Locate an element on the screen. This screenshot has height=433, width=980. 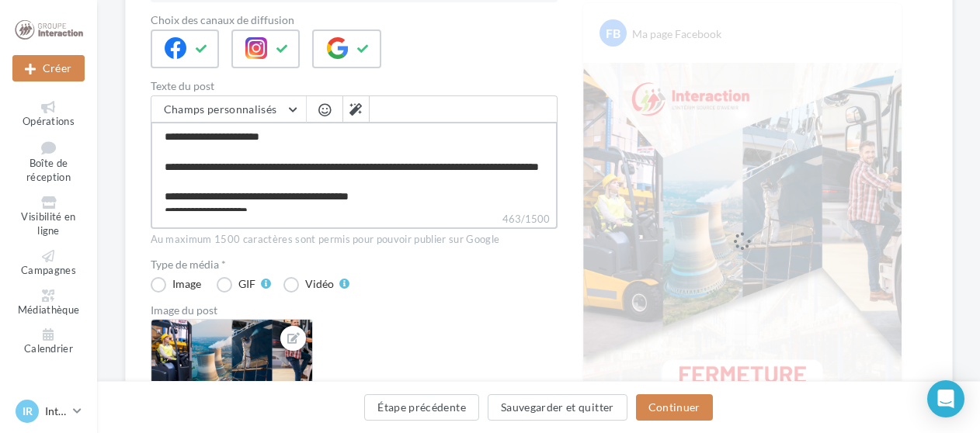
label: Choix des canaux de diffusion is located at coordinates (354, 20).